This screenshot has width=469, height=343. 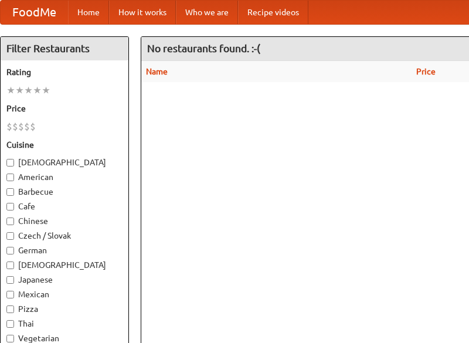 What do you see at coordinates (10, 177) in the screenshot?
I see `input: American` at bounding box center [10, 177].